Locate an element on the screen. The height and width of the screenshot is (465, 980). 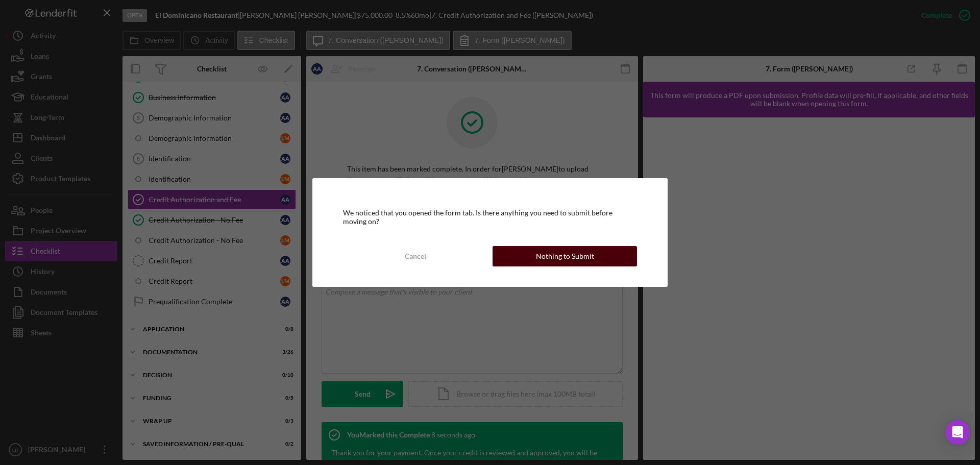
div: Cancel is located at coordinates (415, 256).